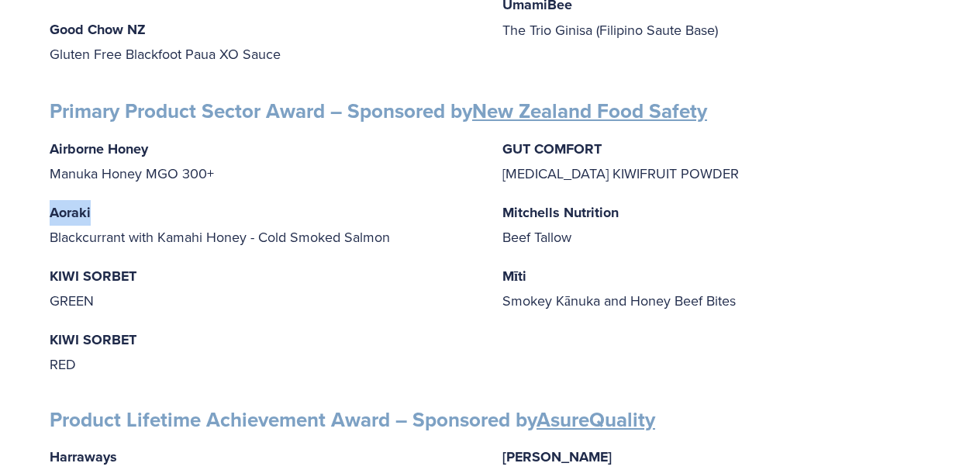 The height and width of the screenshot is (470, 980). Describe the element at coordinates (97, 30) in the screenshot. I see `strong: Good Chow NZ` at that location.